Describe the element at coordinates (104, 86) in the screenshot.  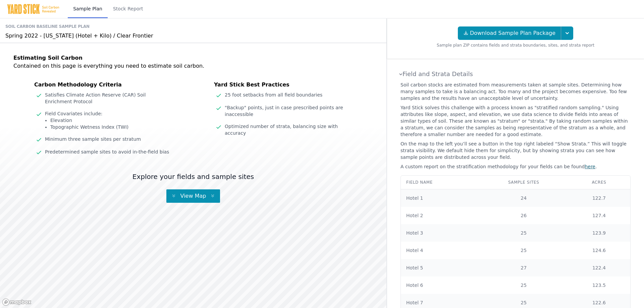
I see `div: Carbon Methodology Criteria` at that location.